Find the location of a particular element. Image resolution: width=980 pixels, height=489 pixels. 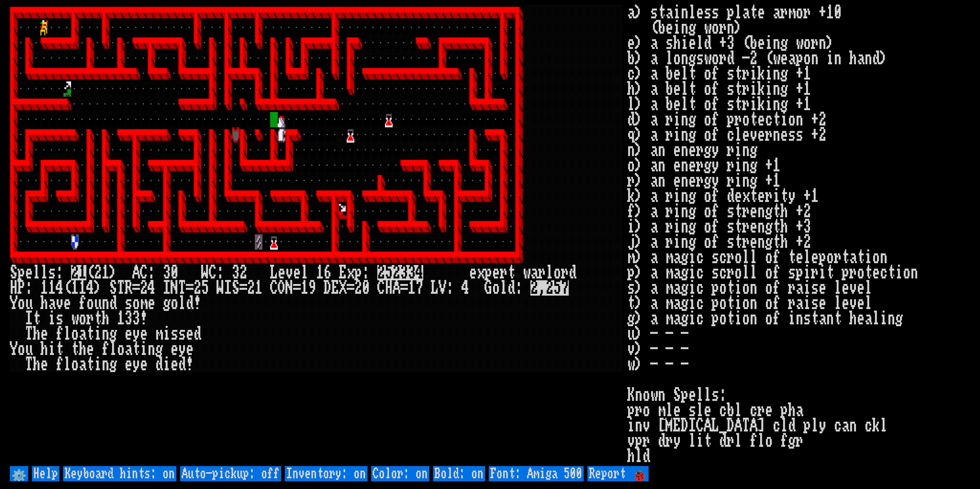

mark: 7 is located at coordinates (565, 288).